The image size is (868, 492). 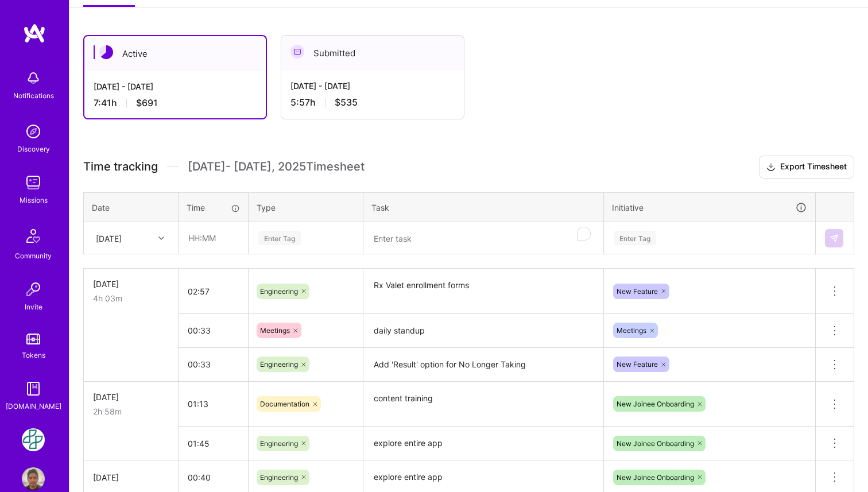 I want to click on span: Documentation, so click(x=284, y=404).